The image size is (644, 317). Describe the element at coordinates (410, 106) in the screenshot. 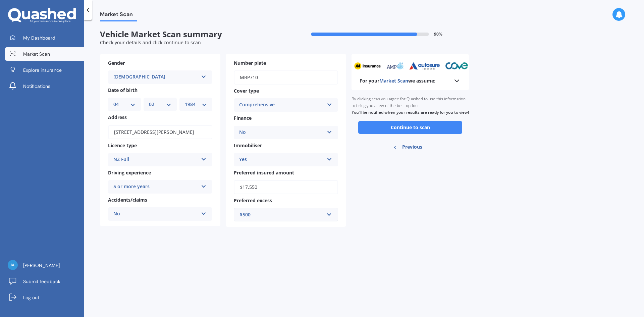

I see `div: By clicking scan you agree for Quashed to use this information to bring you a few of the best opt...` at that location.